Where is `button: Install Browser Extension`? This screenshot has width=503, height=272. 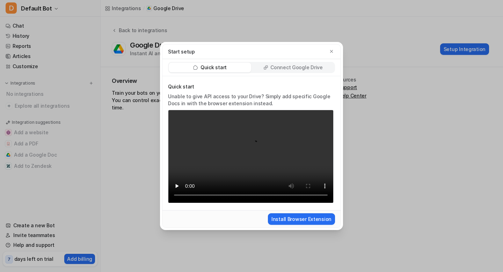 button: Install Browser Extension is located at coordinates (301, 218).